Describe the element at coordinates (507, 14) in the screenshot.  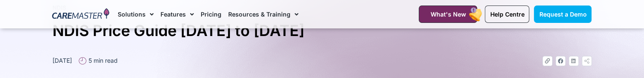
I see `span: Help Centre` at that location.